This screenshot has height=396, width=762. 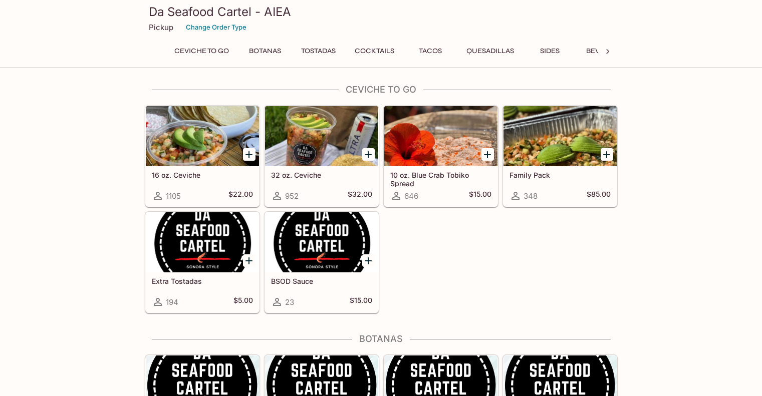 What do you see at coordinates (202, 136) in the screenshot?
I see `div: 16 oz. Ceviche` at bounding box center [202, 136].